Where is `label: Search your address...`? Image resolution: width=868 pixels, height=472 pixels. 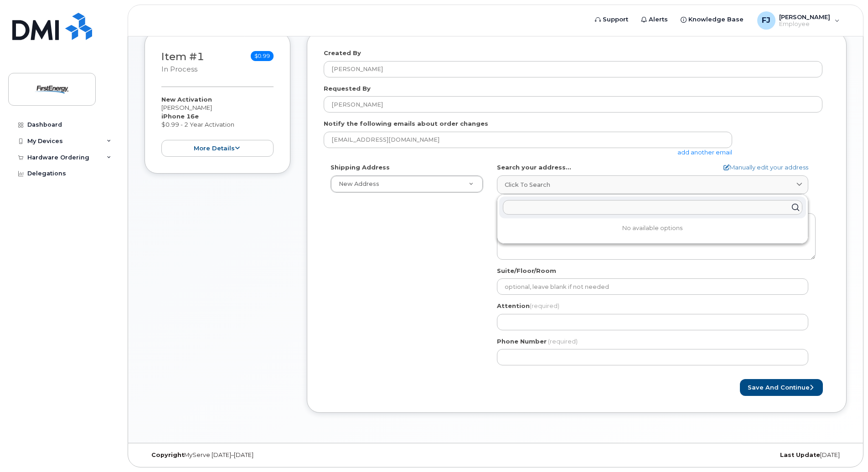 label: Search your address... is located at coordinates (534, 167).